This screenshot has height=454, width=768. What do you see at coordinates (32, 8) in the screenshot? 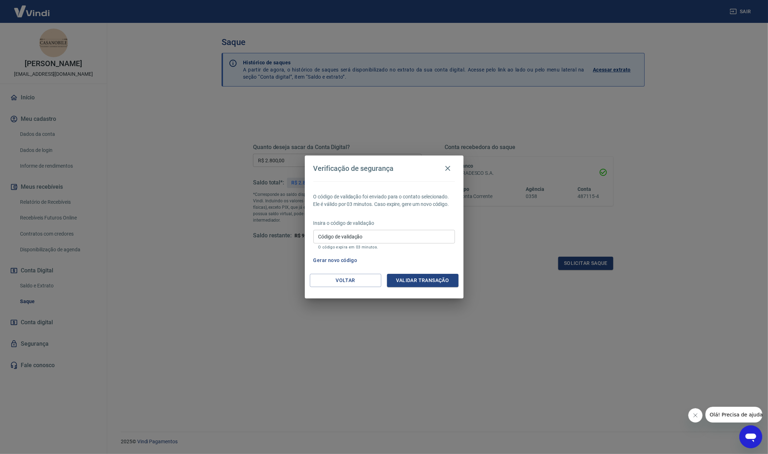
I see `span: Olá! Precisa de ajuda?` at bounding box center [32, 8].